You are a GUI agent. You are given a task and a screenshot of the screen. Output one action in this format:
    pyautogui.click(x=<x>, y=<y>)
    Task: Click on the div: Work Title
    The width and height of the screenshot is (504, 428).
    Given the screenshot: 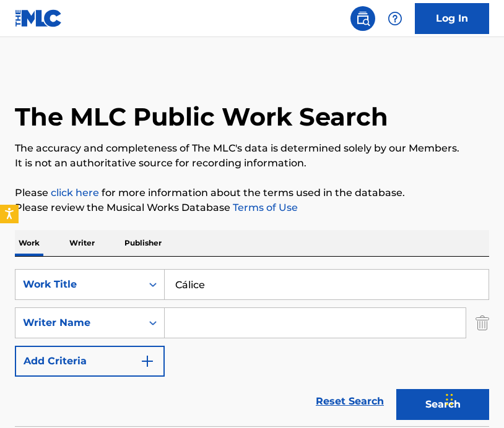 What is the action you would take?
    pyautogui.click(x=79, y=285)
    